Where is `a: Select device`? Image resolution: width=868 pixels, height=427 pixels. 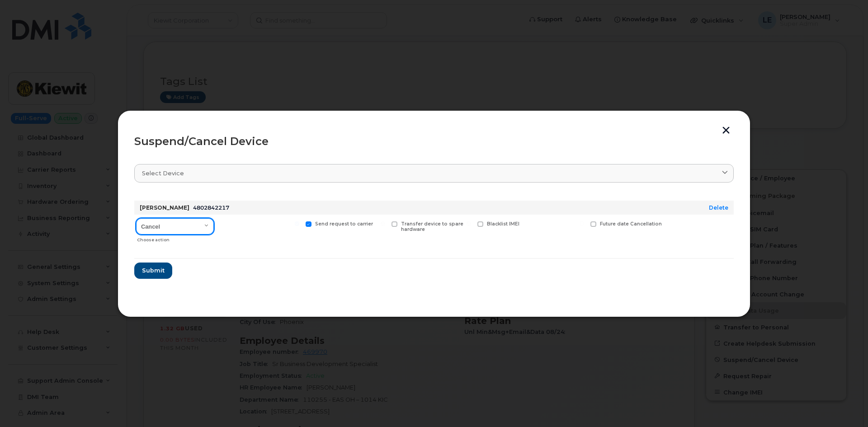
a: Select device is located at coordinates (434, 173).